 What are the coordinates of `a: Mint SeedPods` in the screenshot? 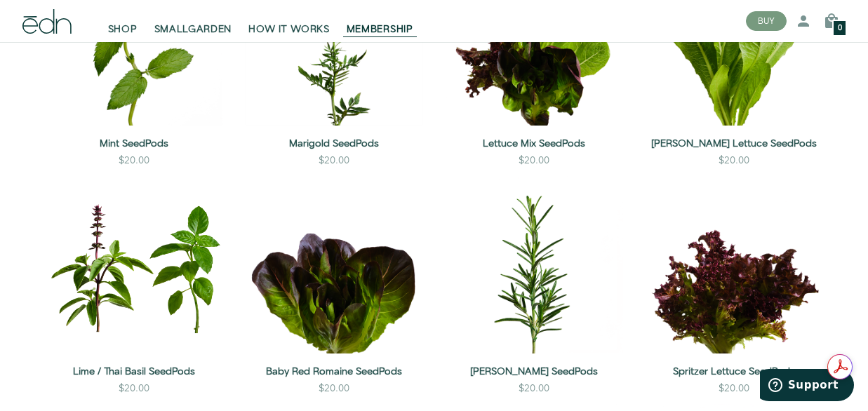 It's located at (134, 144).